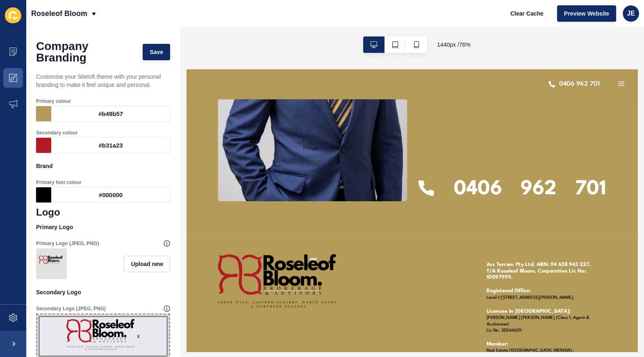  What do you see at coordinates (461, 157) in the screenshot?
I see `span: 962` at bounding box center [461, 157].